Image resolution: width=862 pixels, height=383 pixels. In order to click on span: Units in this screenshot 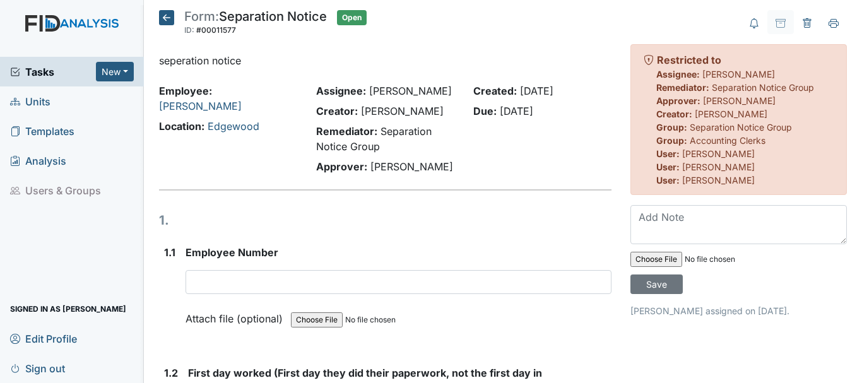, I will do `click(30, 101)`.